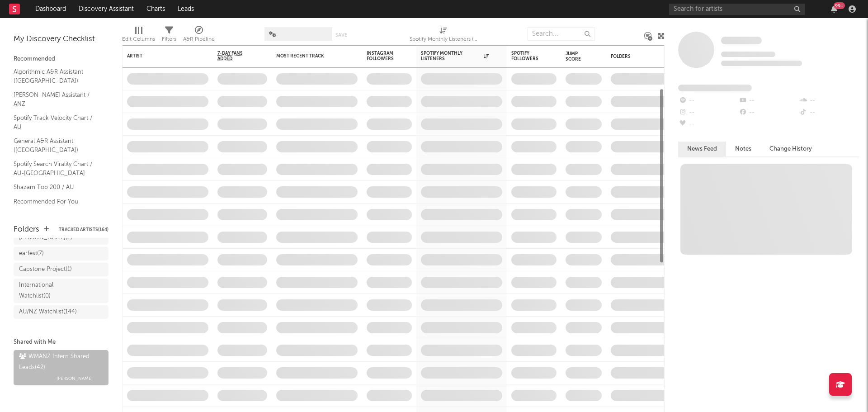 The height and width of the screenshot is (412, 868). Describe the element at coordinates (61, 59) in the screenshot. I see `div: Recommended` at that location.